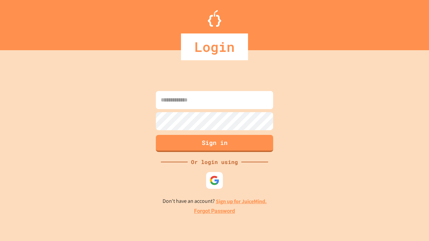 The height and width of the screenshot is (241, 429). I want to click on a: Sign up for JuiceMind., so click(241, 202).